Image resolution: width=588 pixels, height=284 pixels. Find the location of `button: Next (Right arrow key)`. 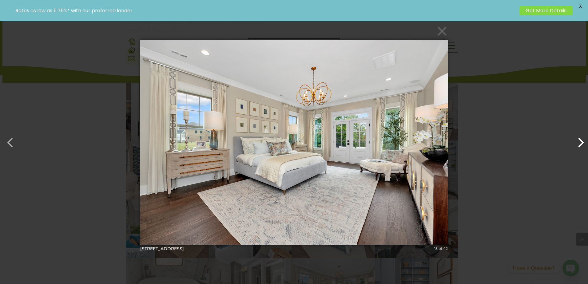

button: Next (Right arrow key) is located at coordinates (577, 140).